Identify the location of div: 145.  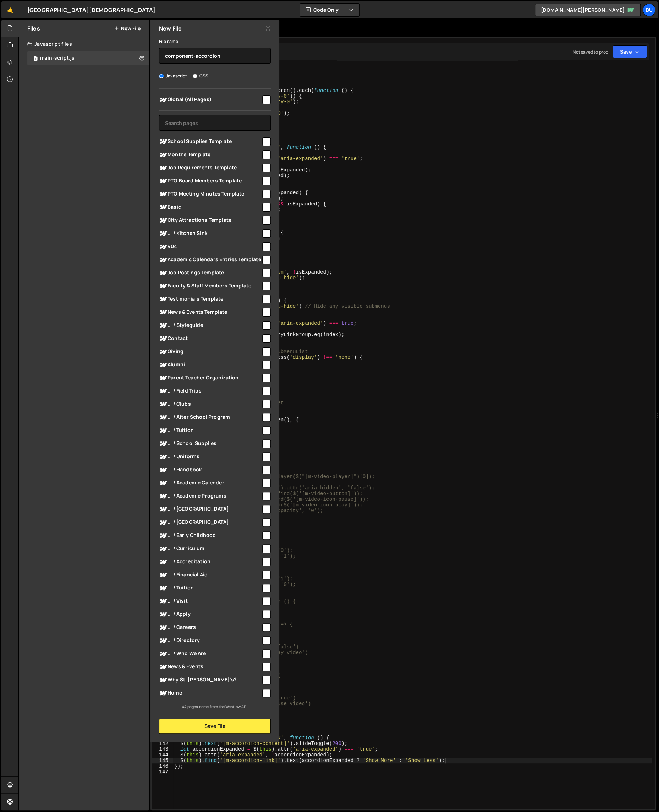
(162, 761).